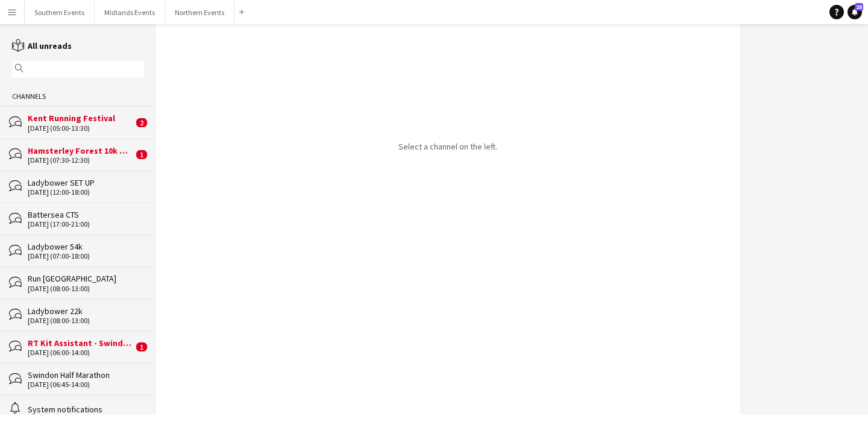 The width and height of the screenshot is (868, 422). Describe the element at coordinates (86, 182) in the screenshot. I see `div: Ladybower SET UP` at that location.